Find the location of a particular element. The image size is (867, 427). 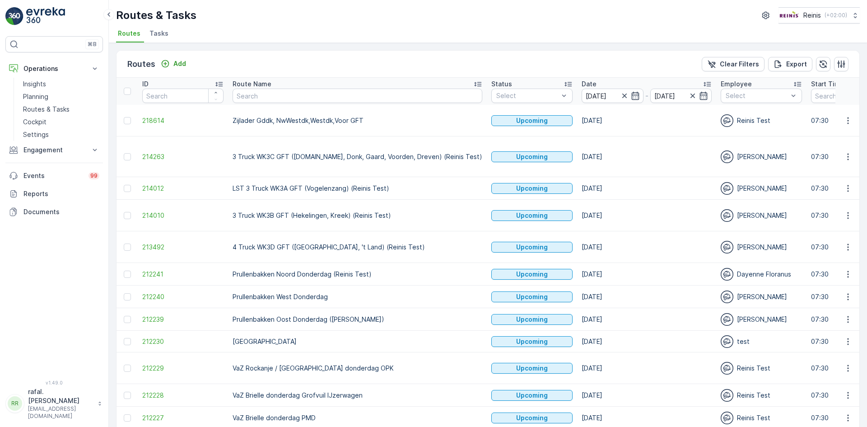

div: Dayenne Floranus is located at coordinates (762, 274).